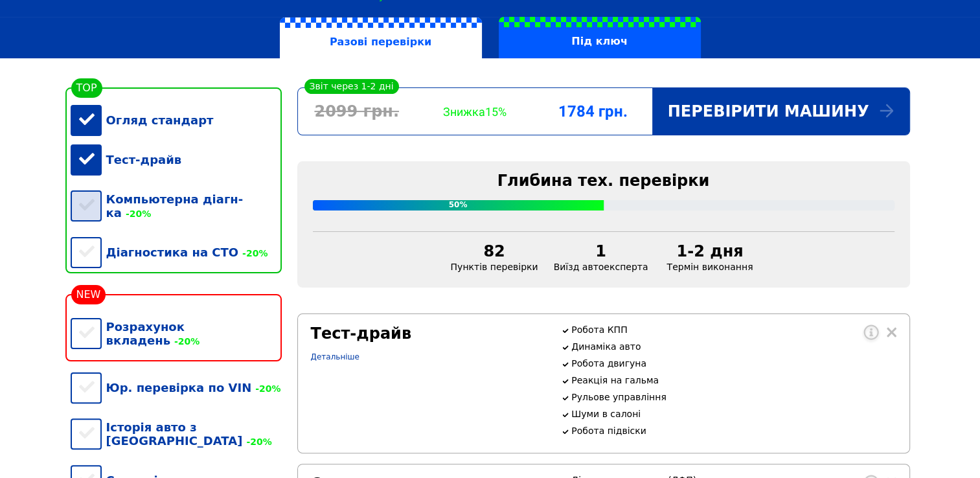 This screenshot has width=980, height=478. I want to click on div: 50%, so click(458, 205).